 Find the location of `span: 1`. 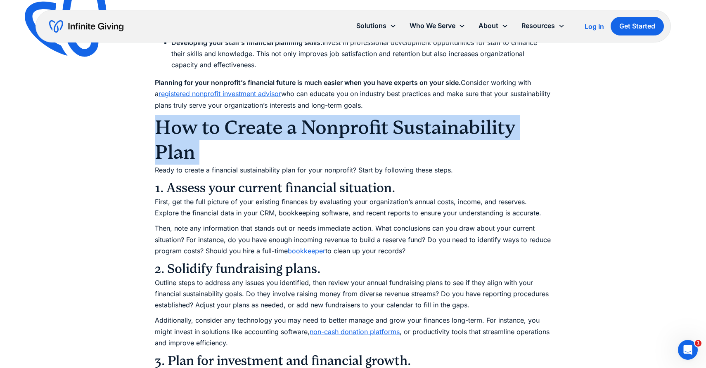

span: 1 is located at coordinates (698, 344).